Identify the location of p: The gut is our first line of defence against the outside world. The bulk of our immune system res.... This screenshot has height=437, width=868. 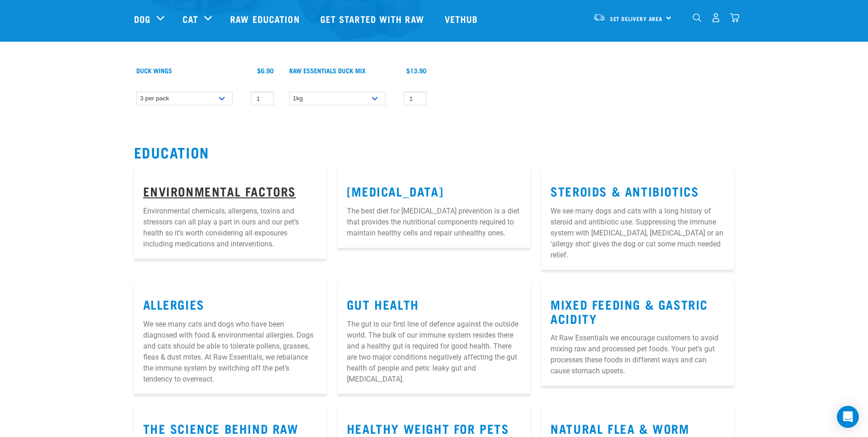
(433, 352).